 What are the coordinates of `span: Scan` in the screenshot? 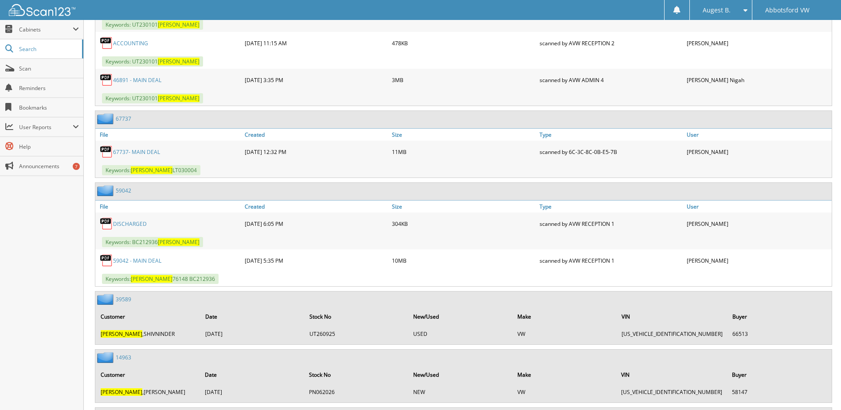 It's located at (49, 68).